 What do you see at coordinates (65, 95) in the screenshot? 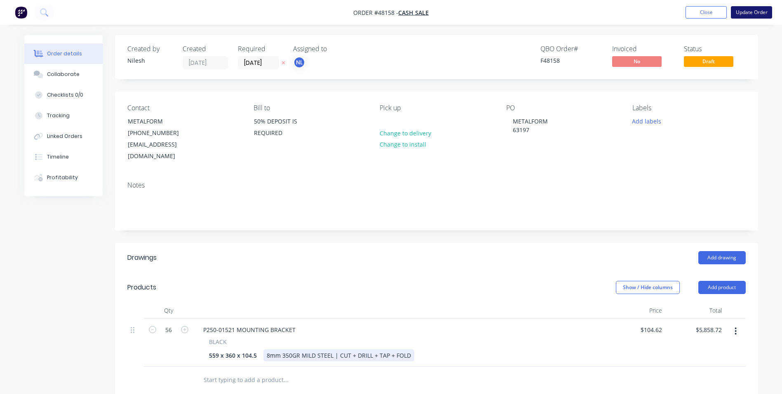
I see `div: Checklists 0/0` at bounding box center [65, 95].